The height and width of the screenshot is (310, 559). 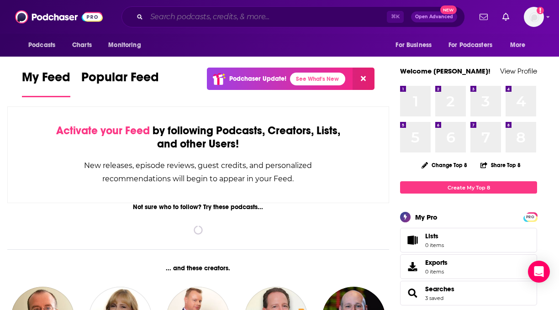 What do you see at coordinates (518, 45) in the screenshot?
I see `span: More` at bounding box center [518, 45].